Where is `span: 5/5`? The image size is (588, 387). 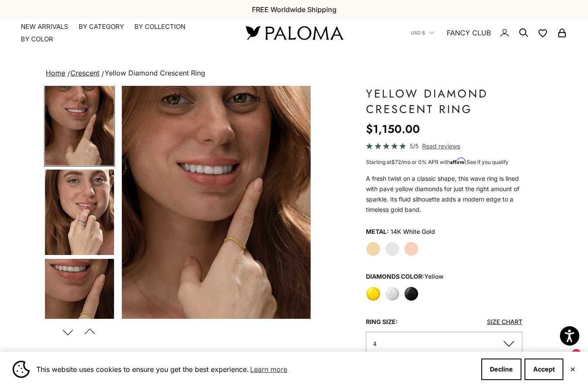
span: 5/5 is located at coordinates (414, 146).